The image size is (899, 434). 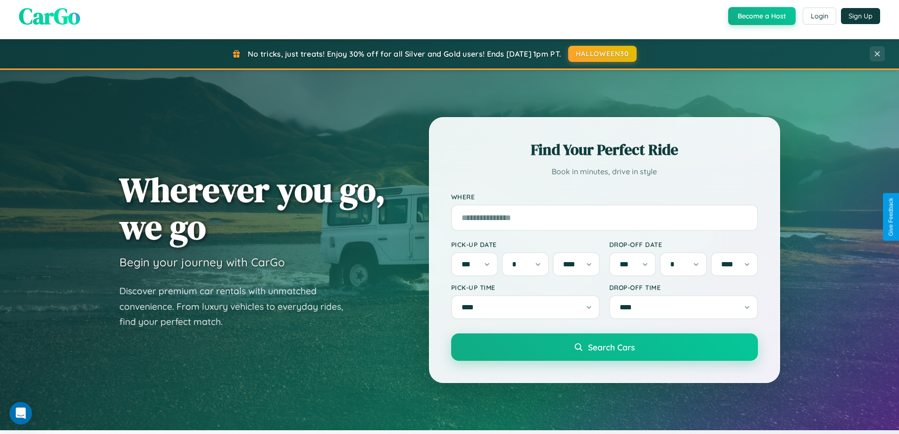 I want to click on p: Book in minutes, drive in style, so click(x=605, y=171).